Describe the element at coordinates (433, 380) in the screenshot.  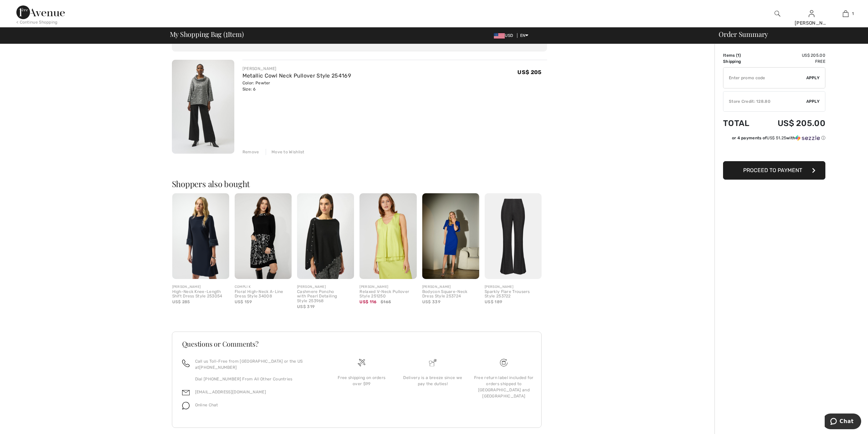
I see `div: Delivery is a breeze since we pay the duties!` at that location.